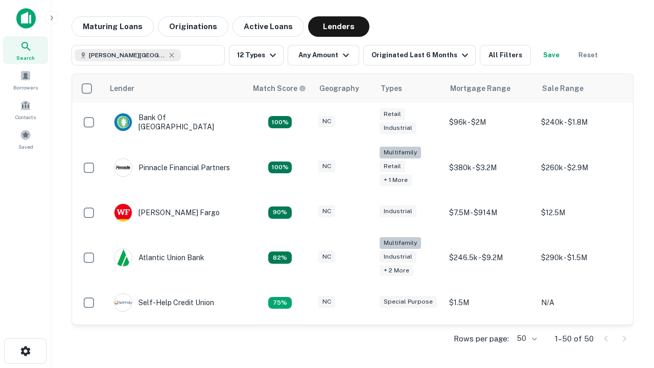 The image size is (654, 368). Describe the element at coordinates (481, 339) in the screenshot. I see `p: Rows per page:` at that location.